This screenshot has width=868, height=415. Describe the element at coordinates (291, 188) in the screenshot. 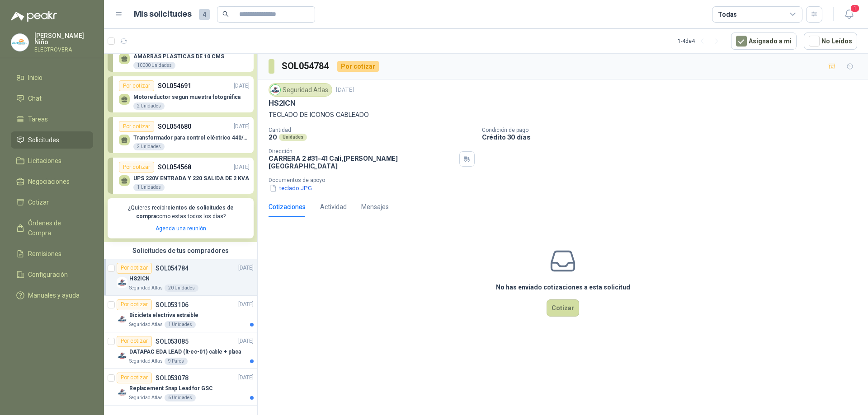

I see `button: teclado.JPG` at that location.